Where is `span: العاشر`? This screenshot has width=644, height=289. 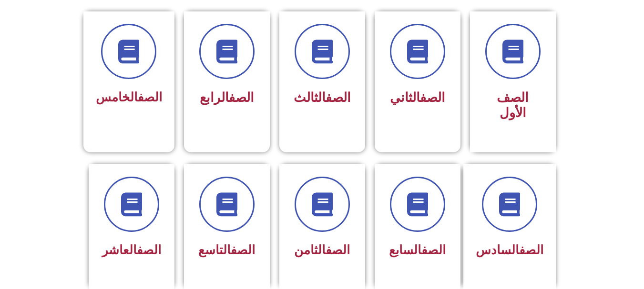 span: العاشر is located at coordinates (132, 250).